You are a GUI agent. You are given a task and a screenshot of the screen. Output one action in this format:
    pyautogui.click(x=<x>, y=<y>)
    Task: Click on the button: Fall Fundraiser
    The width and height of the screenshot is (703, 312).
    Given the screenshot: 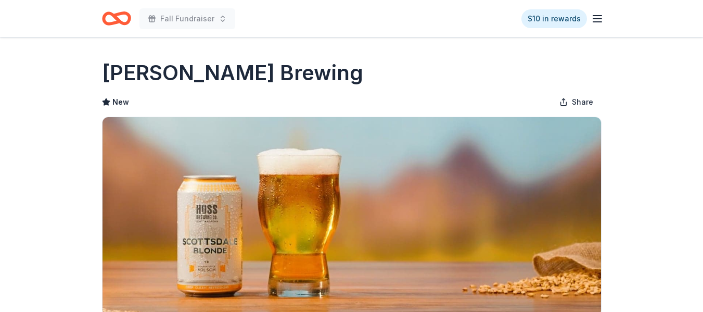 What is the action you would take?
    pyautogui.click(x=187, y=19)
    